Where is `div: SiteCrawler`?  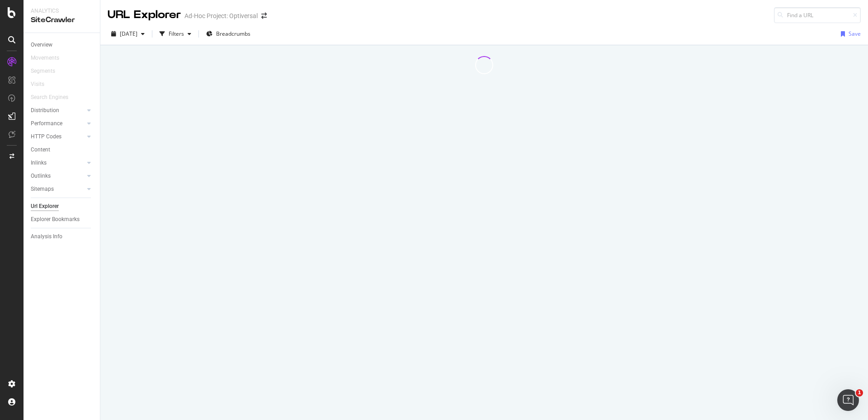
div: SiteCrawler is located at coordinates (61, 20).